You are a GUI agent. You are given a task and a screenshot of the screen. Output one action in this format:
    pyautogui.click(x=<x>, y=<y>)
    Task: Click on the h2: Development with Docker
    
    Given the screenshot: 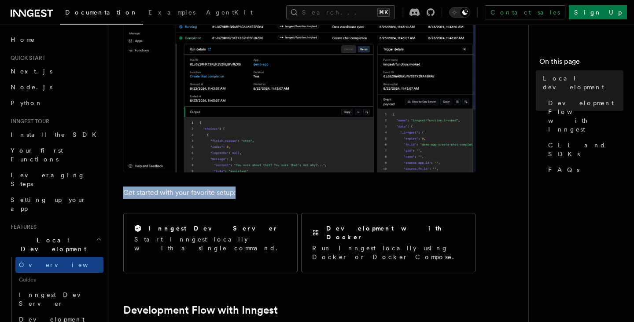 What is the action you would take?
    pyautogui.click(x=395, y=233)
    